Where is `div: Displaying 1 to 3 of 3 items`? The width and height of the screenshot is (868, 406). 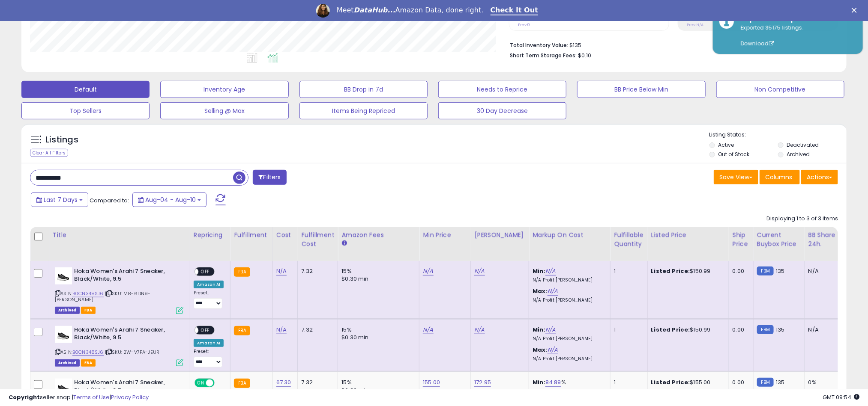 div: Displaying 1 to 3 of 3 items is located at coordinates (802, 219).